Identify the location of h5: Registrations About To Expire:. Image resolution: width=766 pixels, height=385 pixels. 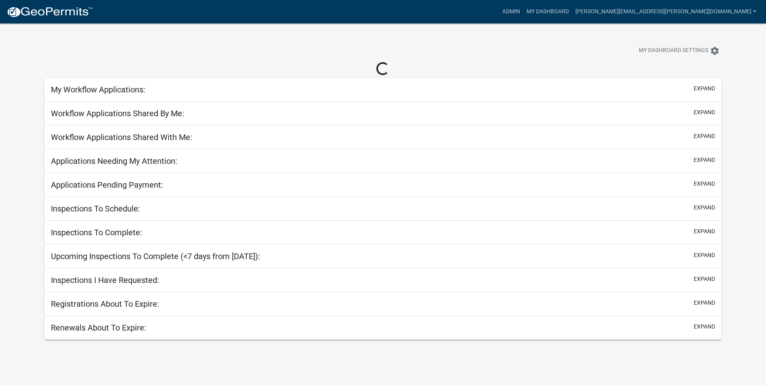
(105, 304).